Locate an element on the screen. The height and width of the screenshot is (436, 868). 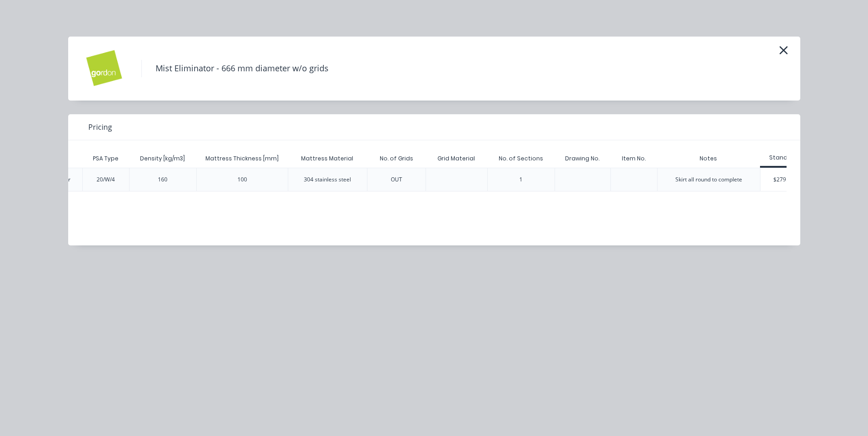
div: Standard is located at coordinates (783, 158).